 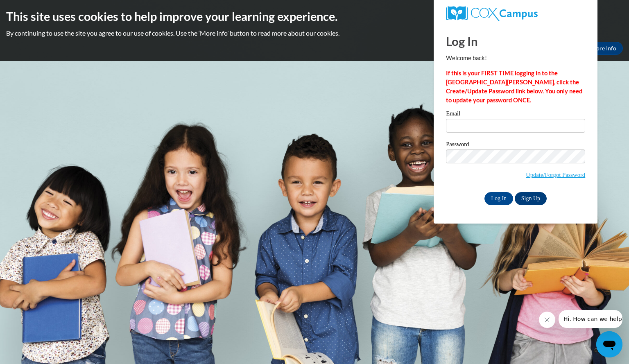 I want to click on h1: Log In, so click(x=516, y=41).